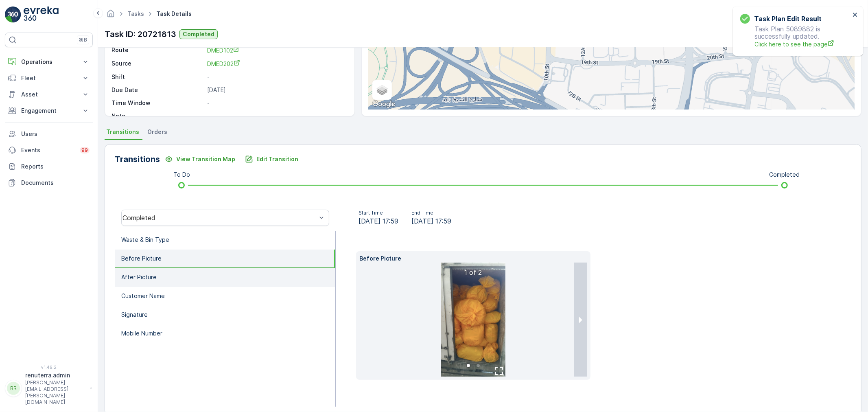  What do you see at coordinates (111, 15) in the screenshot?
I see `a: Homepage` at bounding box center [111, 15].